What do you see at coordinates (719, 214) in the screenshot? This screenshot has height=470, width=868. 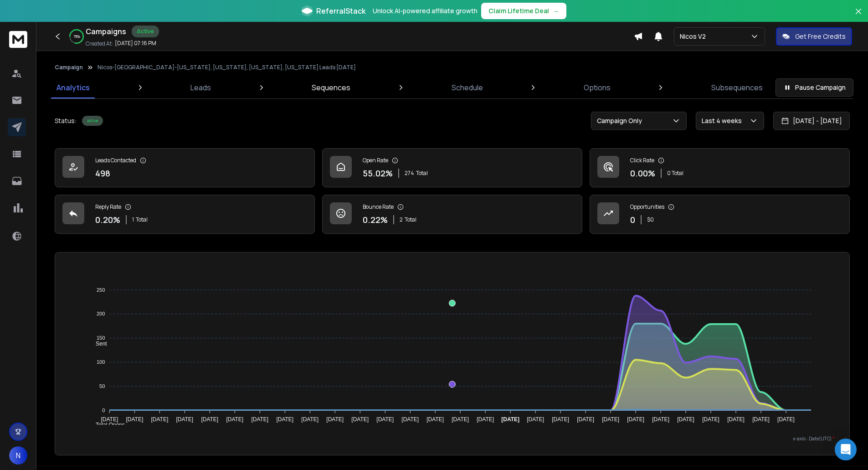 I see `a: Opportunities0$0` at bounding box center [719, 214].